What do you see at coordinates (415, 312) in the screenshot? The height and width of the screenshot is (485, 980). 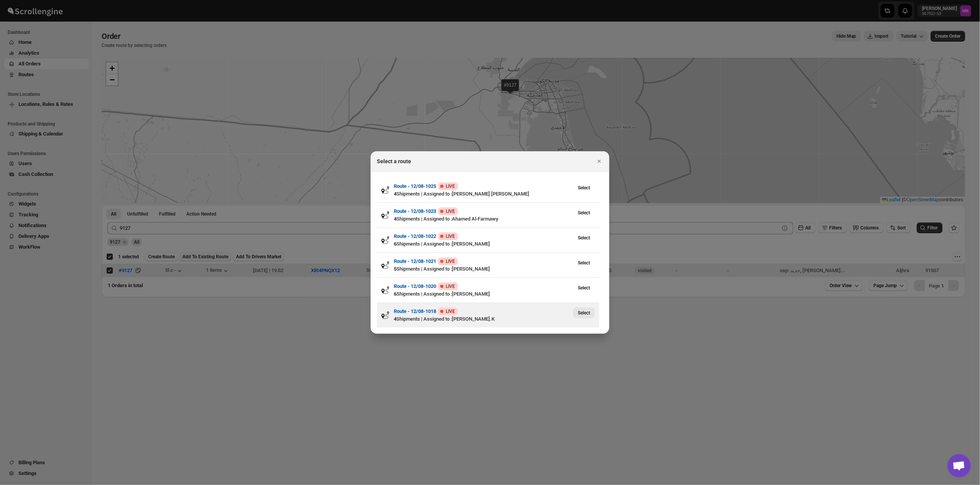 I see `button: Route - 12/08-1018` at bounding box center [415, 312].